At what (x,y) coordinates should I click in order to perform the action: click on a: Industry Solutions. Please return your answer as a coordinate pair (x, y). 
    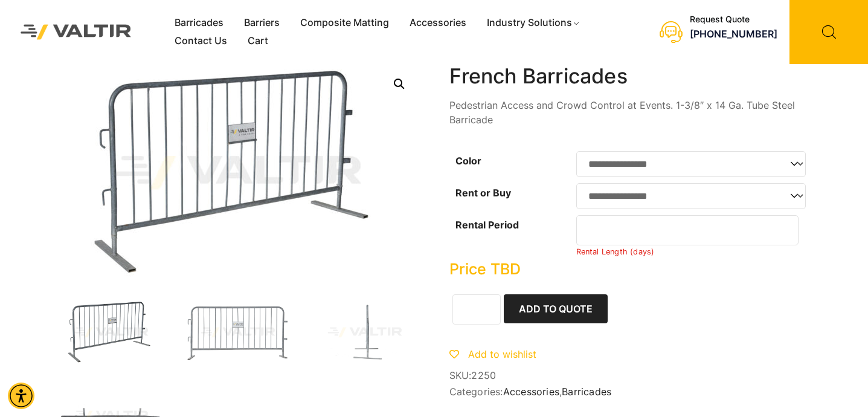
    Looking at the image, I should click on (533, 23).